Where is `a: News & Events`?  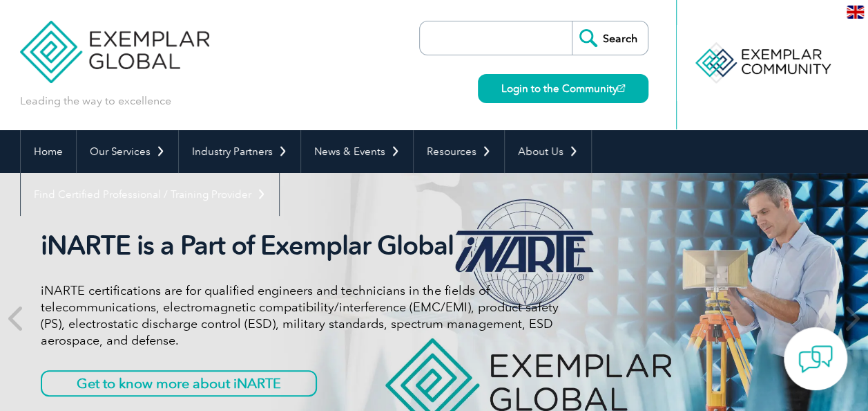 a: News & Events is located at coordinates (357, 151).